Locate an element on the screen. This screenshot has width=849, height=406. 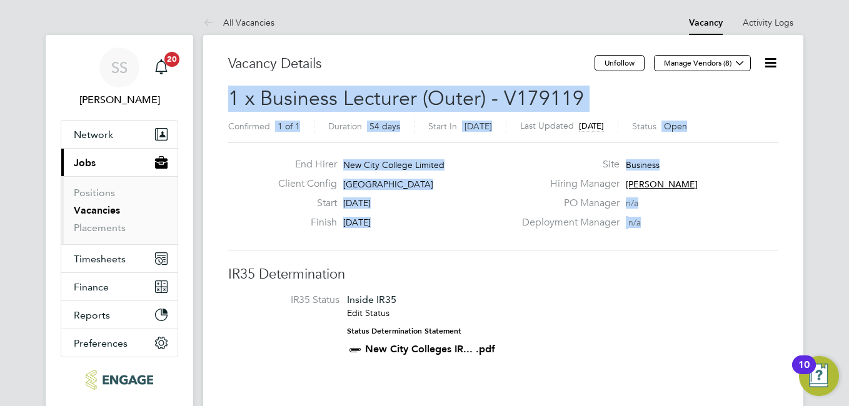
label: Start is located at coordinates (303, 203).